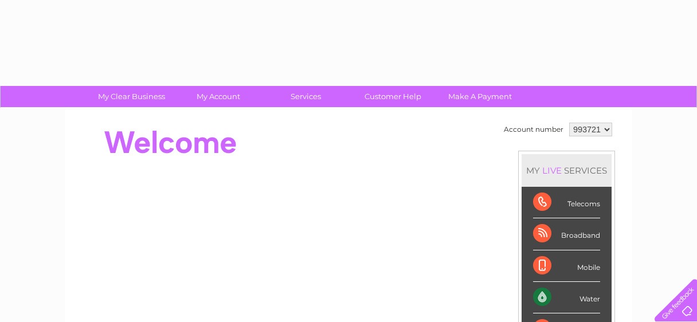 The height and width of the screenshot is (322, 697). I want to click on a: Services, so click(306, 96).